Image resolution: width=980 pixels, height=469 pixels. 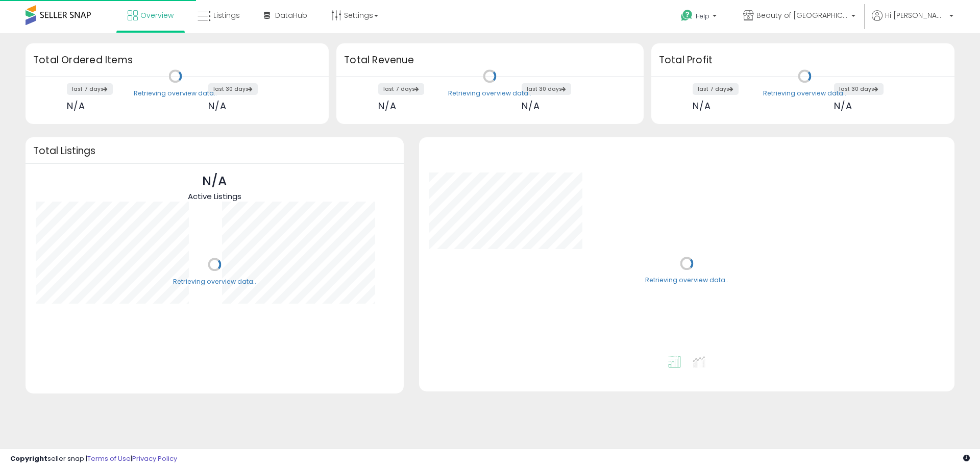 What do you see at coordinates (157, 15) in the screenshot?
I see `span: Overview` at bounding box center [157, 15].